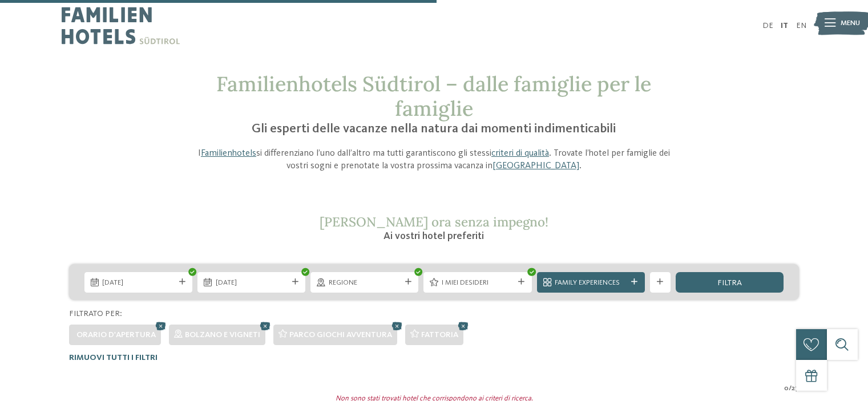  Describe the element at coordinates (433, 236) in the screenshot. I see `span: Ai vostri hotel preferiti` at that location.